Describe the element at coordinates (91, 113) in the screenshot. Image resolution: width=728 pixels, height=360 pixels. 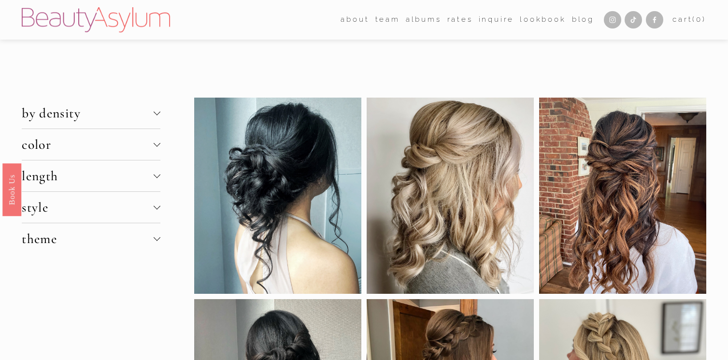
I see `button: by density` at that location.